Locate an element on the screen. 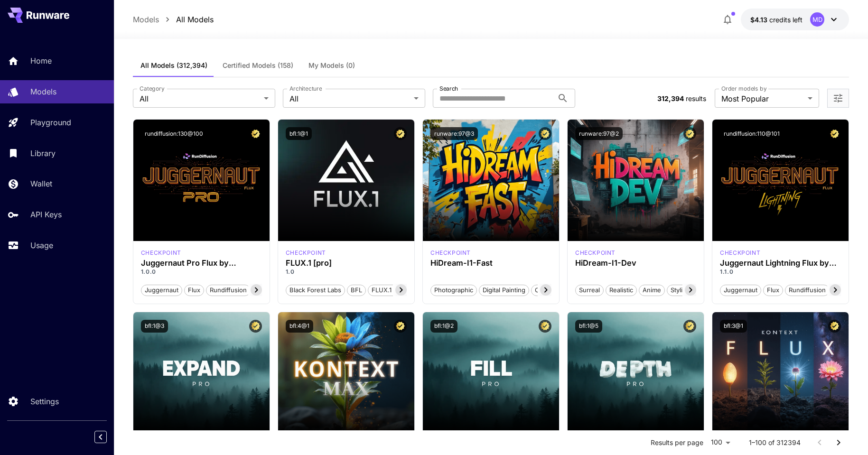 Image resolution: width=868 pixels, height=455 pixels. p: Library is located at coordinates (43, 153).